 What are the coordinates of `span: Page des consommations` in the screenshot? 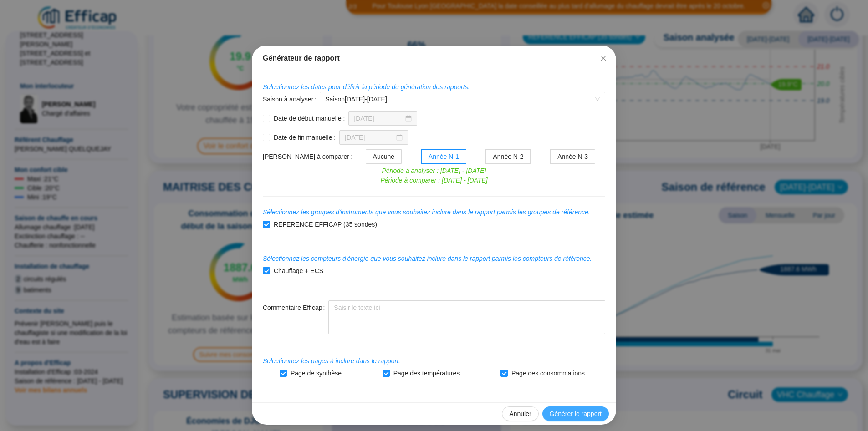 It's located at (548, 373).